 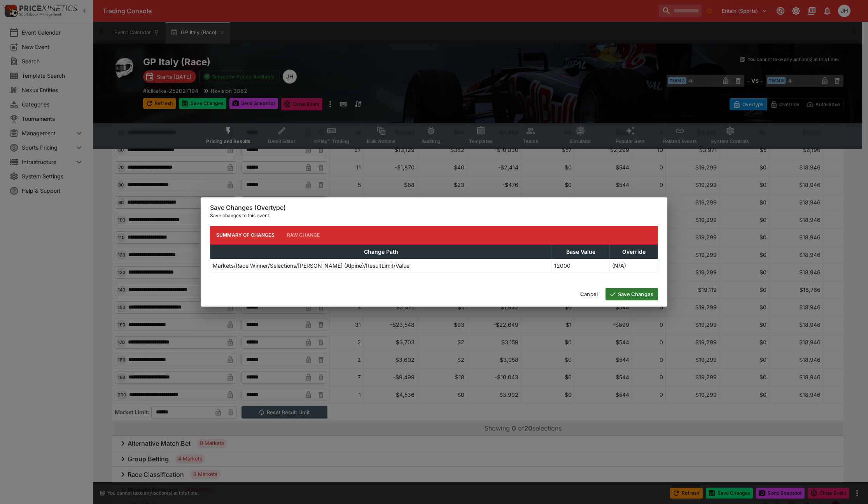 I want to click on p: Save changes to this event., so click(x=434, y=216).